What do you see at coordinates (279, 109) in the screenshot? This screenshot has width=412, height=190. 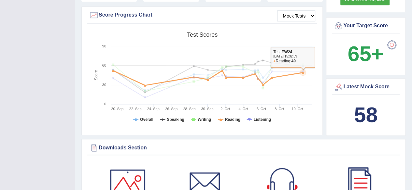 I see `tspan: 8. Oct` at bounding box center [279, 109].